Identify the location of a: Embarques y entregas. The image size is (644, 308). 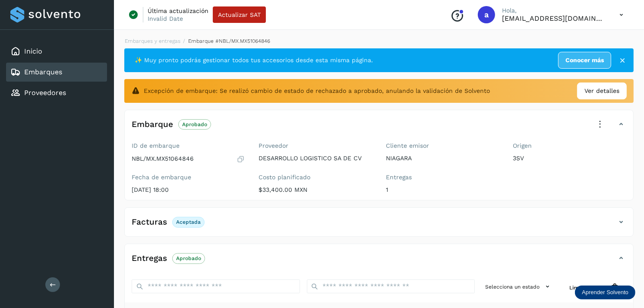
(153, 41).